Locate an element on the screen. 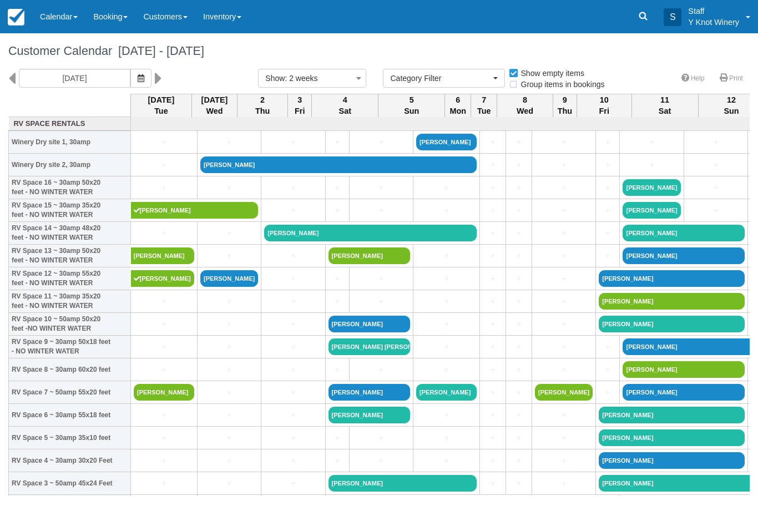 Image resolution: width=758 pixels, height=511 pixels. label: Group items in bookings is located at coordinates (560, 84).